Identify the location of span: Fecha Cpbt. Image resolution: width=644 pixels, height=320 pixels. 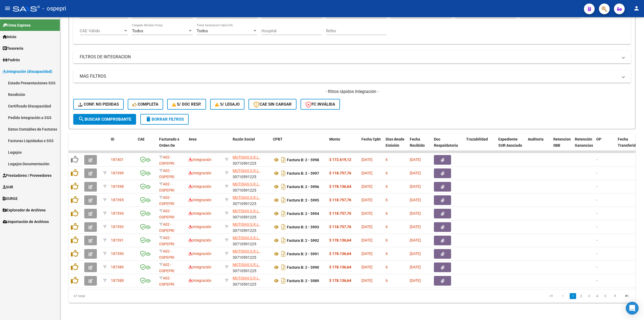
(371, 139).